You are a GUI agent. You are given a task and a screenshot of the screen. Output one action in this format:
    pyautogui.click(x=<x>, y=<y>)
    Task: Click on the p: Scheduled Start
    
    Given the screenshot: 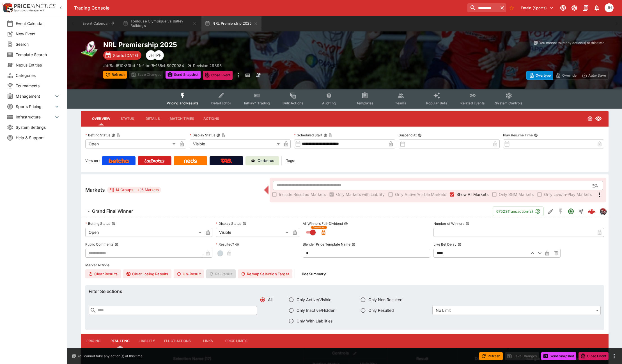 What is the action you would take?
    pyautogui.click(x=308, y=135)
    